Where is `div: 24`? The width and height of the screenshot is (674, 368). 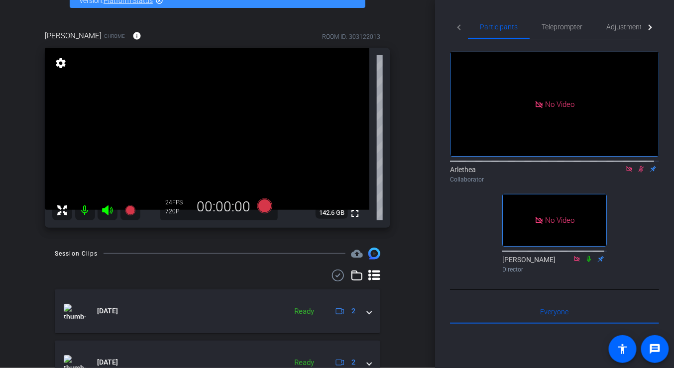
div: 24 is located at coordinates (178, 203).